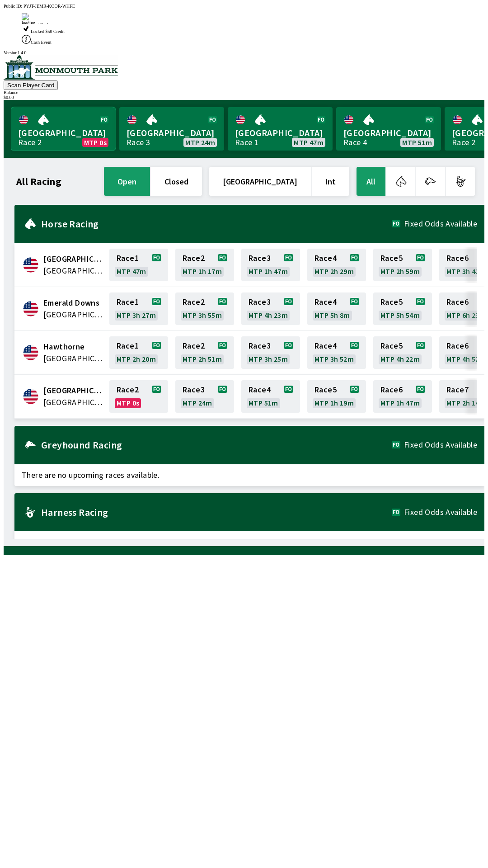  What do you see at coordinates (217, 445) in the screenshot?
I see `h2: Greyhound Racing` at bounding box center [217, 445].